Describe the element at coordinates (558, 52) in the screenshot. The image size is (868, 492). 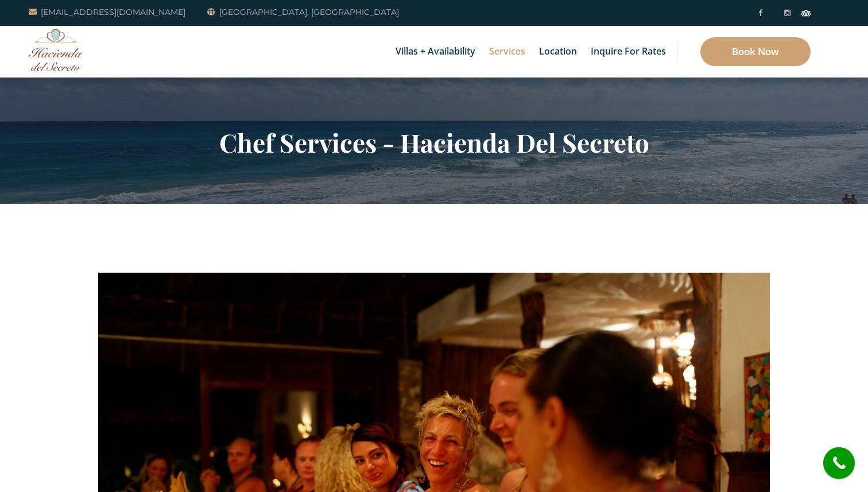
I see `a: Location` at that location.